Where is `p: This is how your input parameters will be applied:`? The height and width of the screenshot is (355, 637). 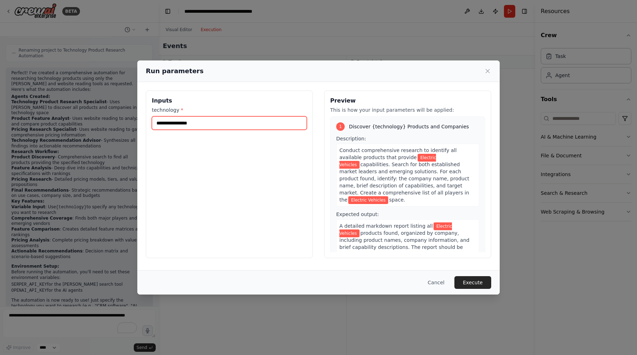 p: This is how your input parameters will be applied: is located at coordinates (408, 110).